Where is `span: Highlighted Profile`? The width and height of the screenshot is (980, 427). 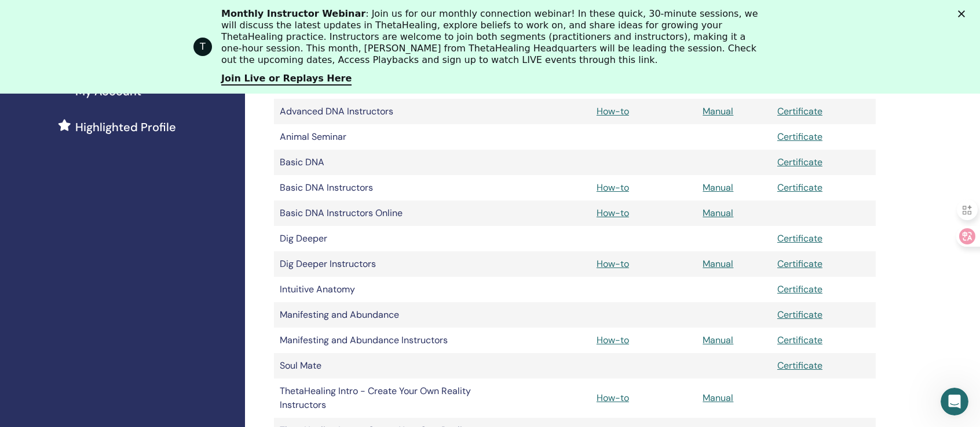 span: Highlighted Profile is located at coordinates (126, 127).